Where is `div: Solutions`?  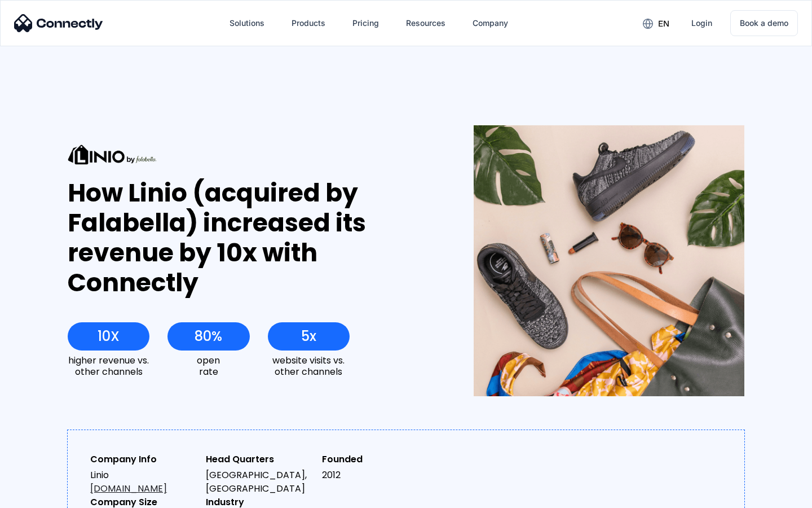
div: Solutions is located at coordinates (247, 23).